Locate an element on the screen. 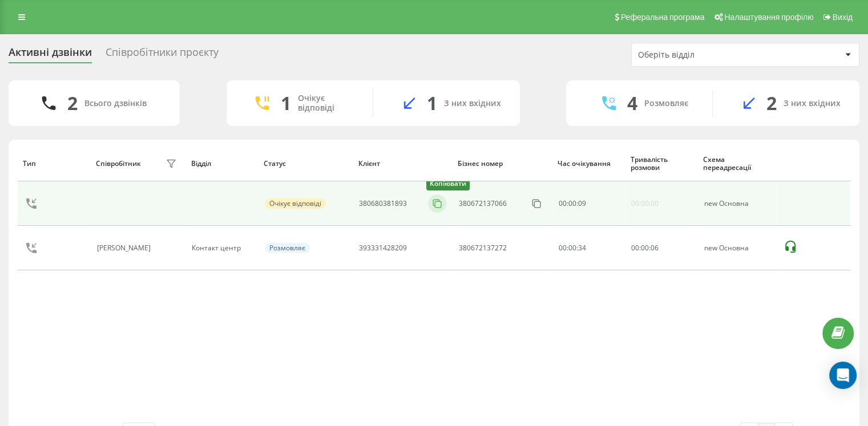  div: 380672137272 is located at coordinates (483, 248).